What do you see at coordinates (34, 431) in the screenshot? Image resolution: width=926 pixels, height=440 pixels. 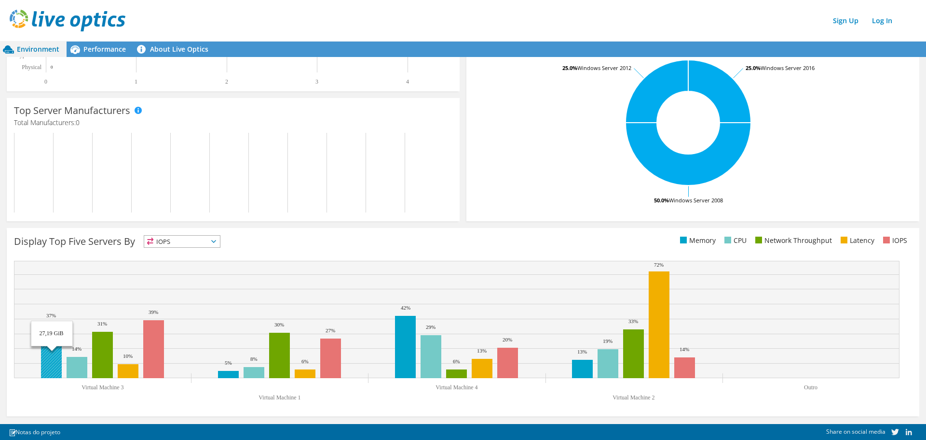 I see `a: Notas do projeto` at bounding box center [34, 431].